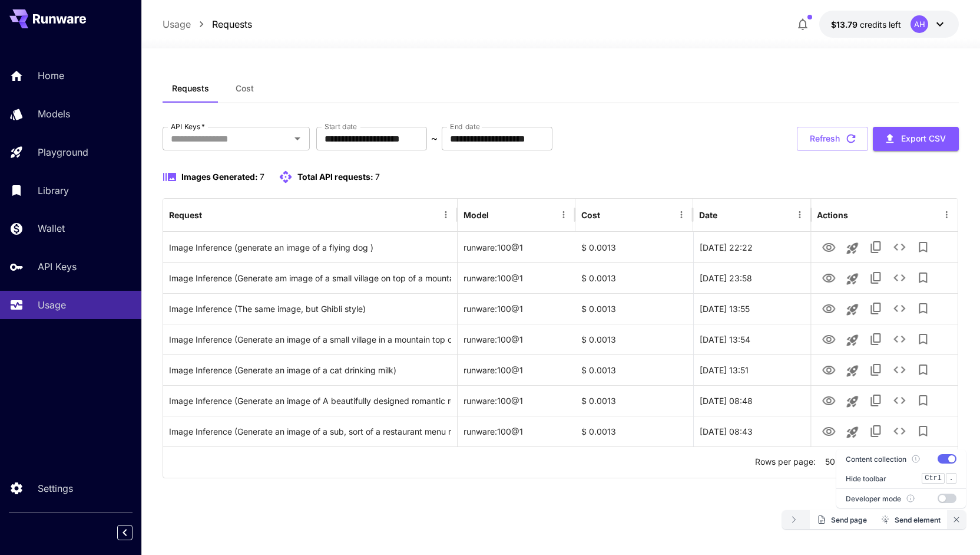  What do you see at coordinates (752, 308) in the screenshot?
I see `div: 19 Aug, 2025 13:55` at bounding box center [752, 308].